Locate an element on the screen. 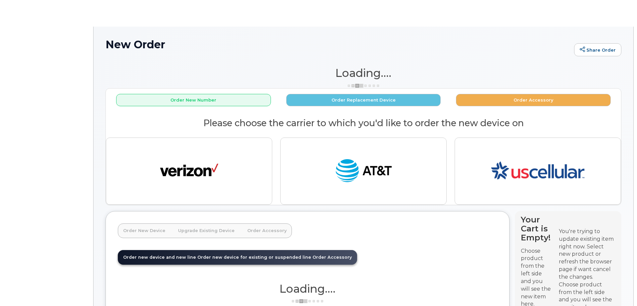  a: Share Order is located at coordinates (598, 50).